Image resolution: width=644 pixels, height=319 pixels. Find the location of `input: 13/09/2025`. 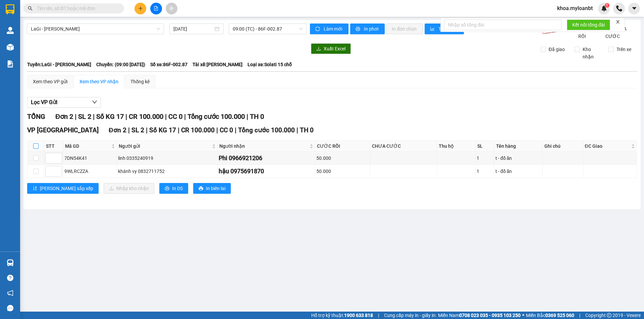

input: 13/09/2025 is located at coordinates (193, 29).